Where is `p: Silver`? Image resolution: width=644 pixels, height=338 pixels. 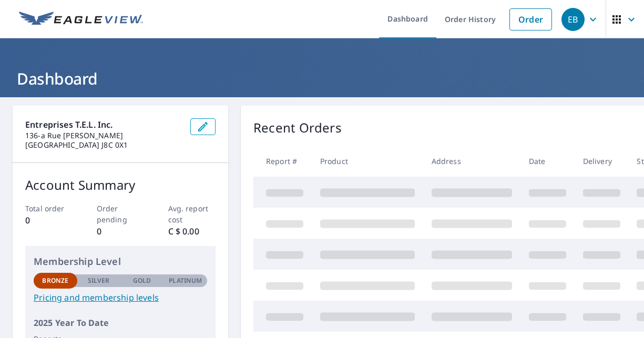 p: Silver is located at coordinates (99, 281).